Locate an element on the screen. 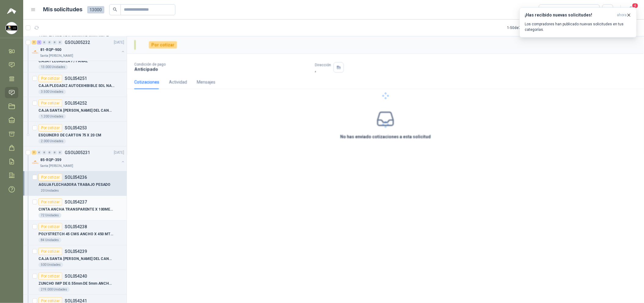 The width and height of the screenshot is (644, 303). p: CAJA PLEGADIZ AUTOEXHIBIBLE SOL NACIENTE is located at coordinates (76, 86).